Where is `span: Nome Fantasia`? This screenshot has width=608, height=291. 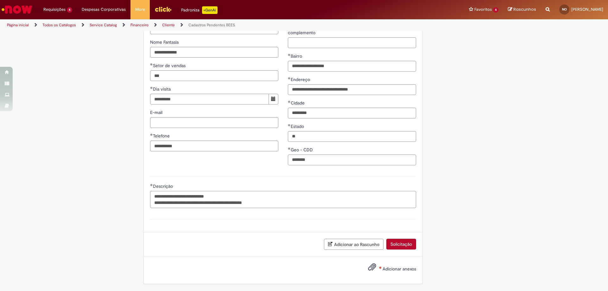 span: Nome Fantasia is located at coordinates (165, 42).